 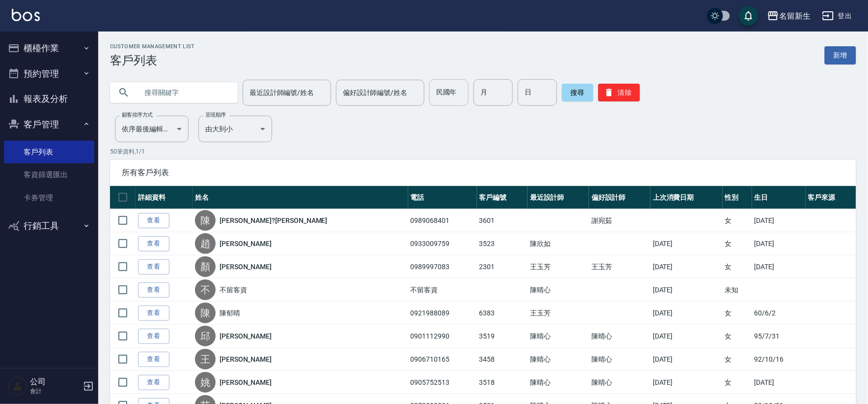 What do you see at coordinates (215, 115) in the screenshot?
I see `label: 呈現順序` at bounding box center [215, 115].